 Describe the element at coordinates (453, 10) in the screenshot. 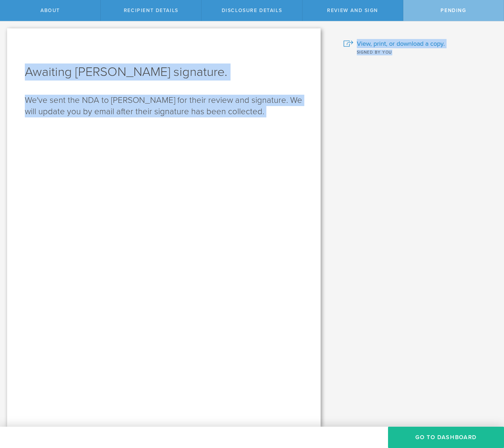

I see `span: Pending` at that location.